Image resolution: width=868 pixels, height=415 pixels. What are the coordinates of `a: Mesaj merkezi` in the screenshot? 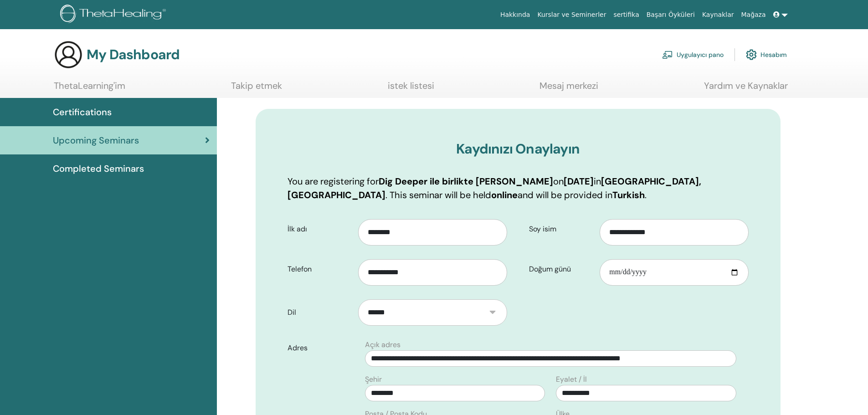 It's located at (569, 89).